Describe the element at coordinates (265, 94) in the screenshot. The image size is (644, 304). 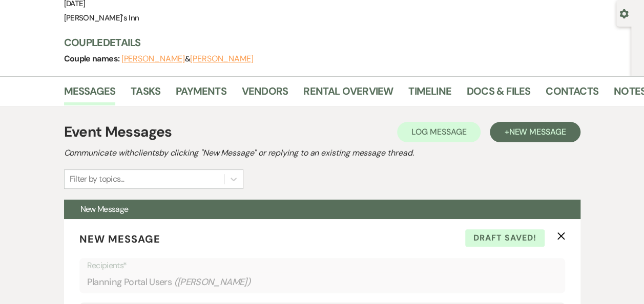
I see `a: Vendors` at that location.